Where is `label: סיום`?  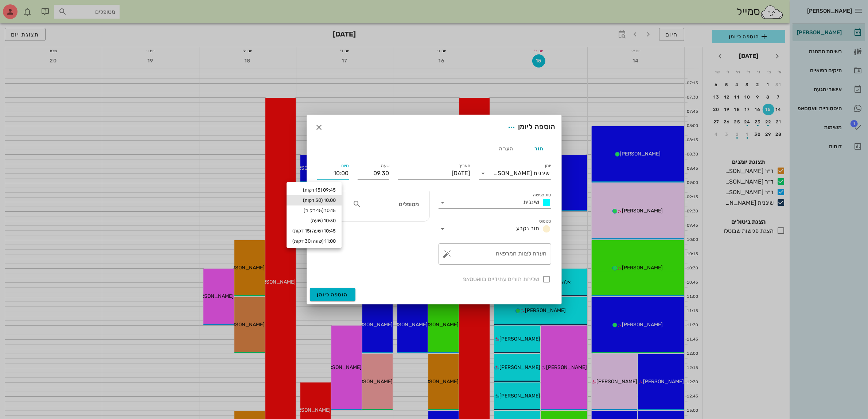
label: סיום is located at coordinates (344, 166).